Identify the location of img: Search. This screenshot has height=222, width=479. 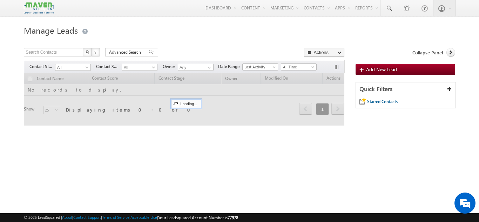
(87, 52).